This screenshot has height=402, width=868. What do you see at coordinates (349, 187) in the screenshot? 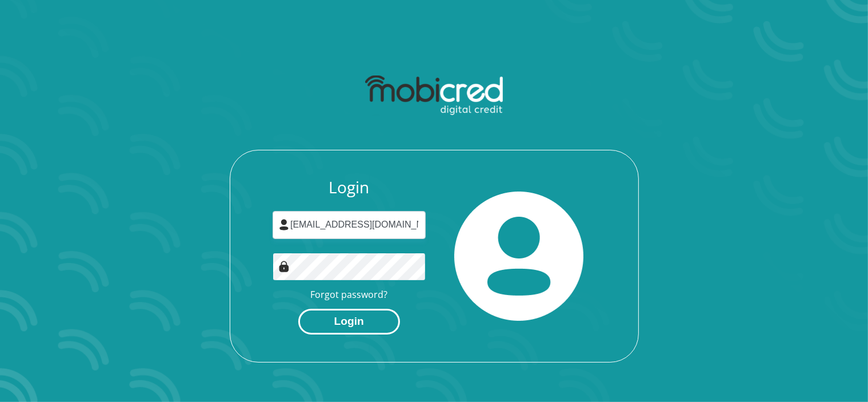
I see `h3: Login` at bounding box center [349, 187].